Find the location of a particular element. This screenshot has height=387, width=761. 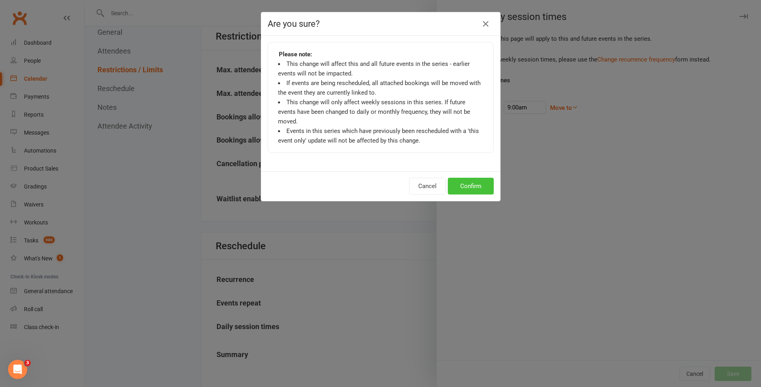

li: If events are being rescheduled, all attached bookings will be moved with the event they are curr... is located at coordinates (381, 88).